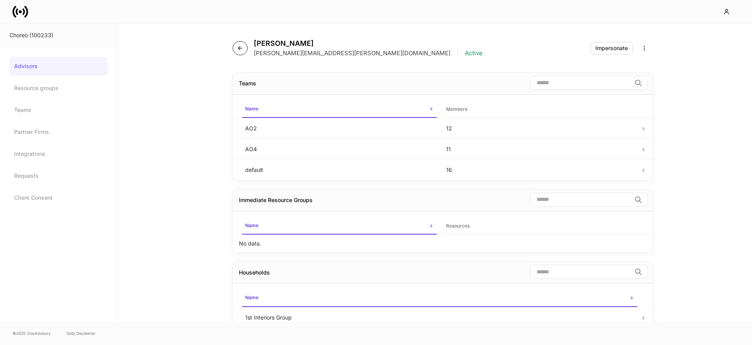  What do you see at coordinates (540, 109) in the screenshot?
I see `span: Members` at bounding box center [540, 109].